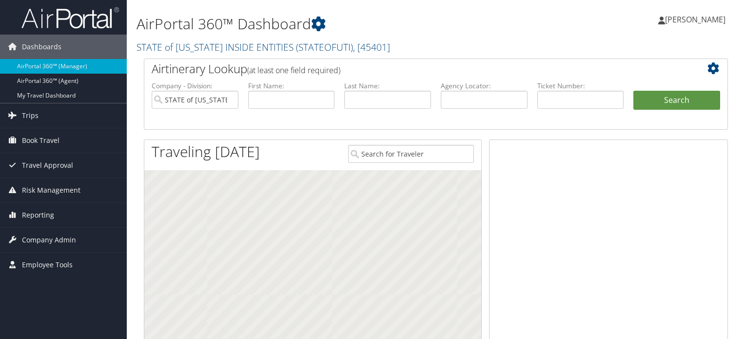 This screenshot has height=339, width=745. Describe the element at coordinates (411, 154) in the screenshot. I see `input: Search for Traveler` at that location.